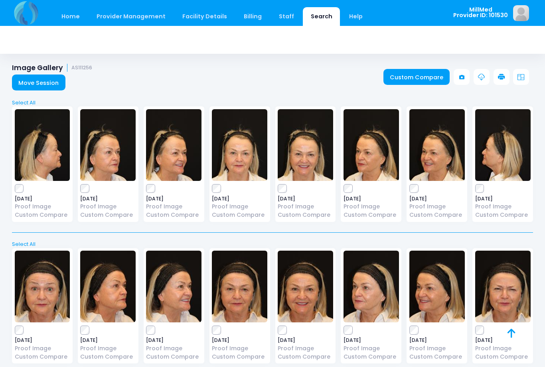 Image resolution: width=545 pixels, height=367 pixels. Describe the element at coordinates (253, 16) in the screenshot. I see `a: Billing` at that location.